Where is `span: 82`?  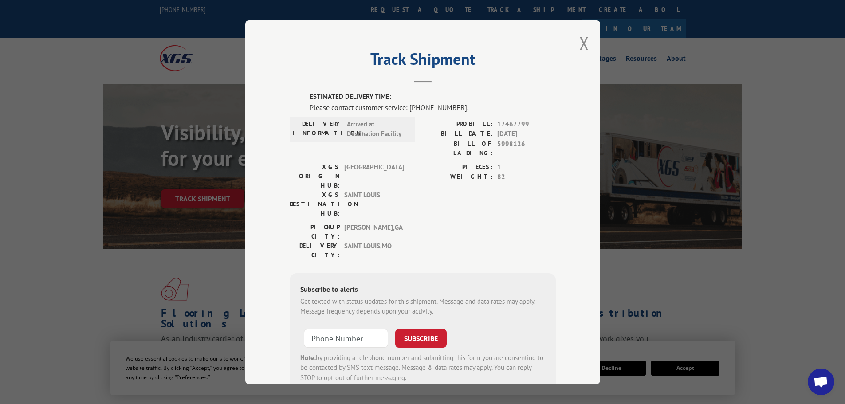
span: 82 is located at coordinates (527, 177).